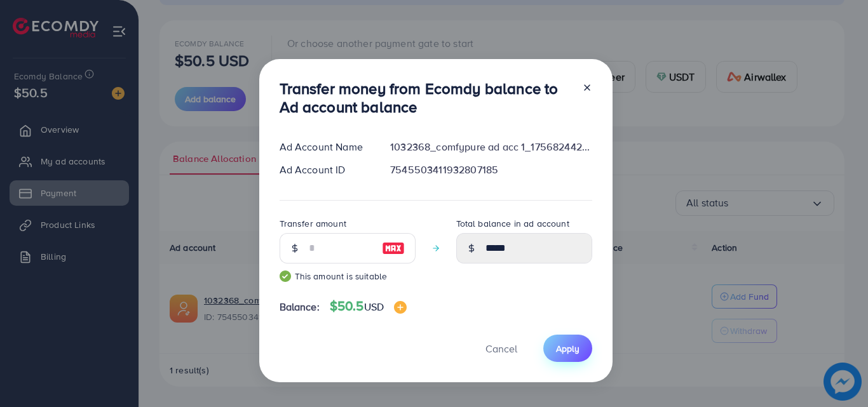 Image resolution: width=868 pixels, height=407 pixels. I want to click on button: Cancel, so click(502, 348).